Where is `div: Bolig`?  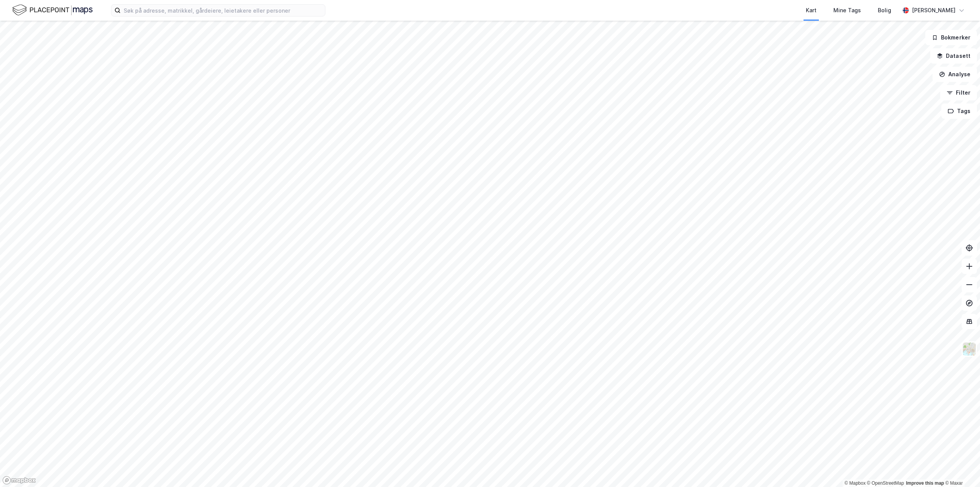 div: Bolig is located at coordinates (884, 11).